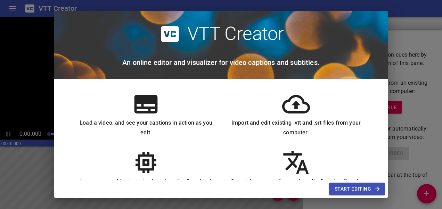  I want to click on span: Start Editing, so click(357, 189).